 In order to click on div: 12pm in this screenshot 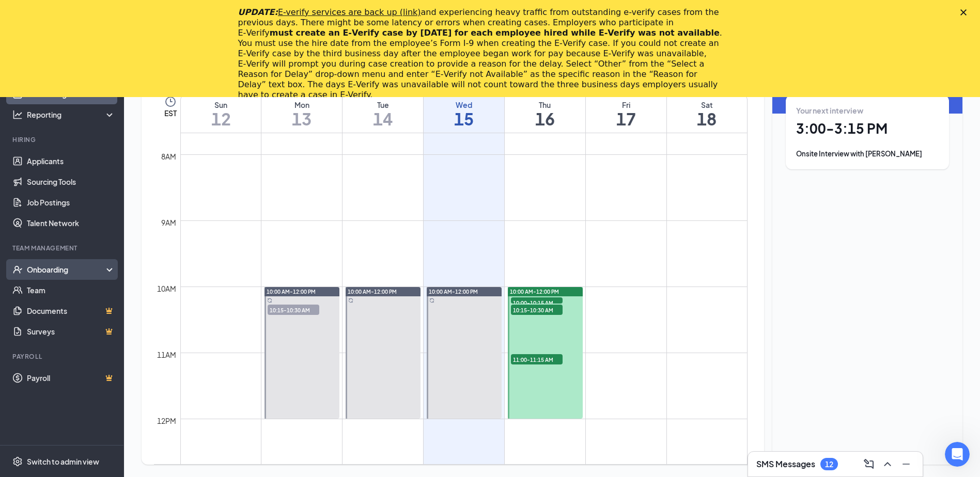, I will do `click(167, 421)`.